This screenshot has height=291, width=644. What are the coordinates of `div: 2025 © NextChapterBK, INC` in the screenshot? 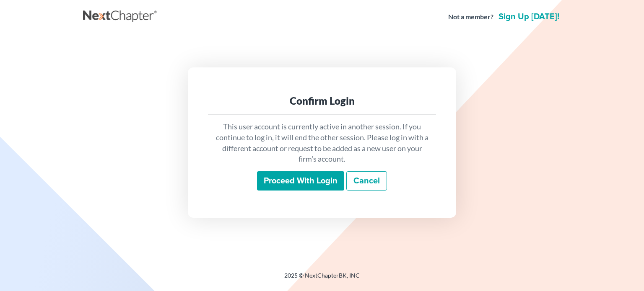 It's located at (322, 279).